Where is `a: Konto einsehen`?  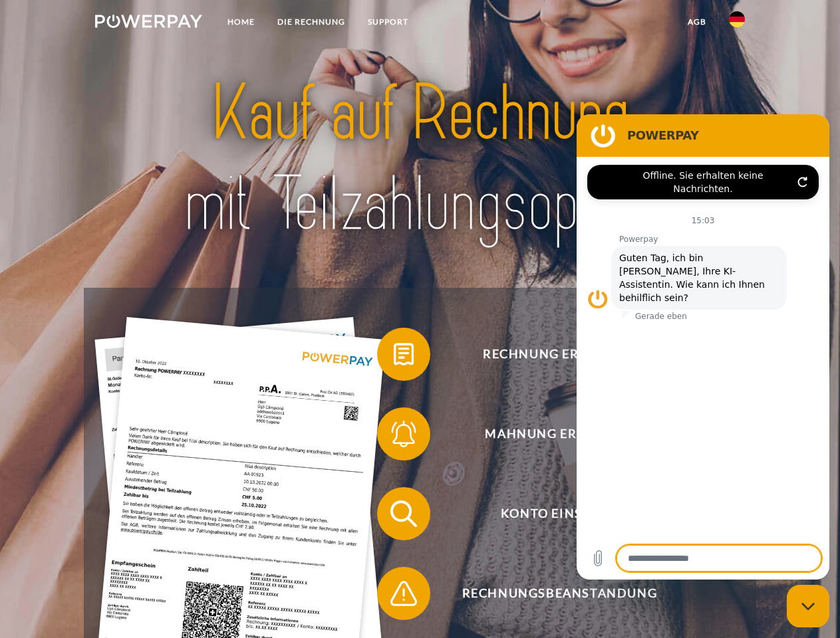
a: Konto einsehen is located at coordinates (550, 514).